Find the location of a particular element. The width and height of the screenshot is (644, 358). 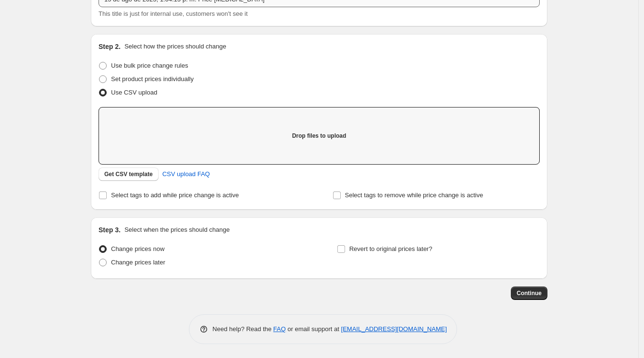

span: Revert to original prices later? is located at coordinates (391, 249).